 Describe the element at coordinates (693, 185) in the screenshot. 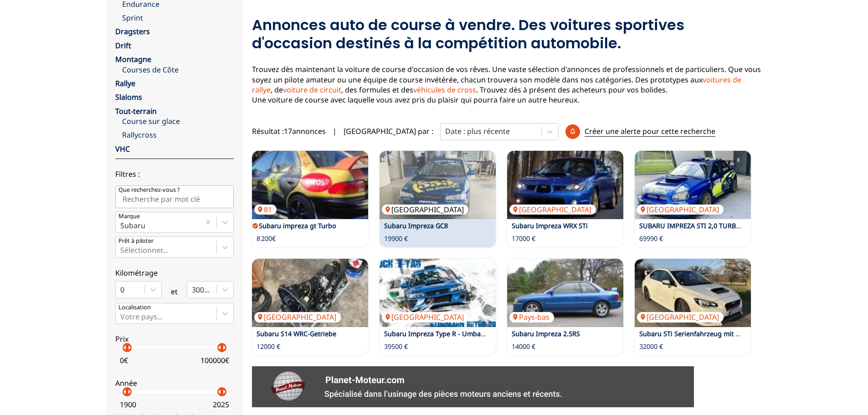

I see `img: SUBARU IMPREZA STI 2,0 TURBO WRC REPLIKA` at that location.